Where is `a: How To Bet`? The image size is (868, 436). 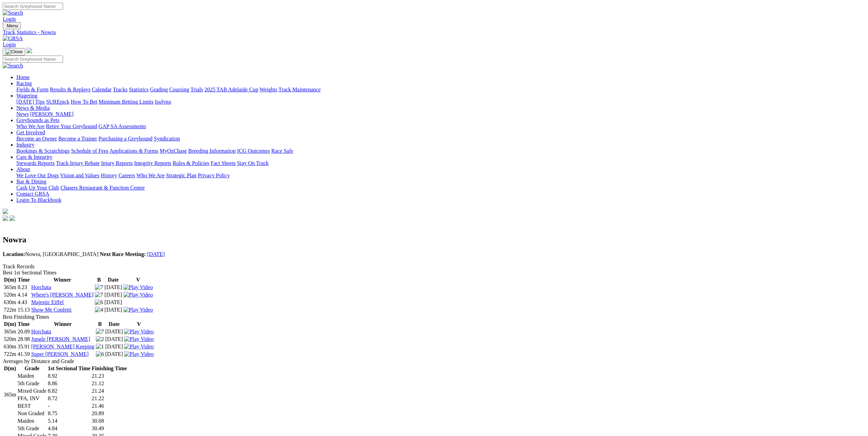 a: How To Bet is located at coordinates (84, 101).